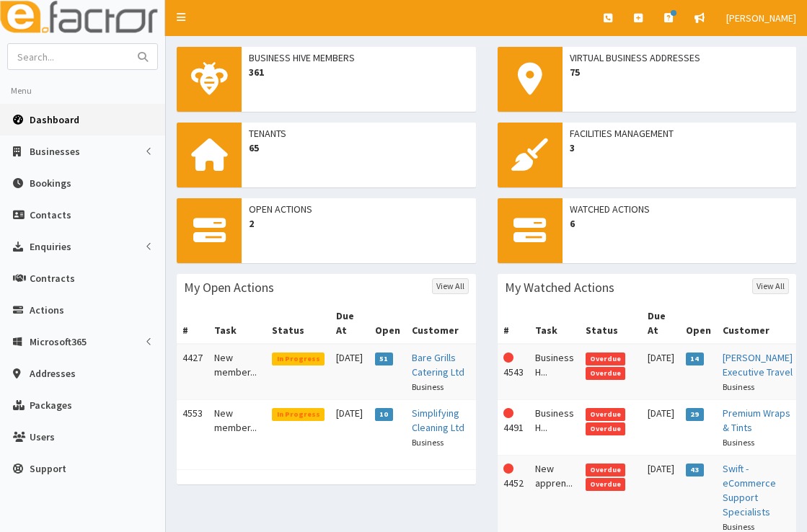 This screenshot has width=807, height=532. Describe the element at coordinates (358, 147) in the screenshot. I see `span: 65` at that location.